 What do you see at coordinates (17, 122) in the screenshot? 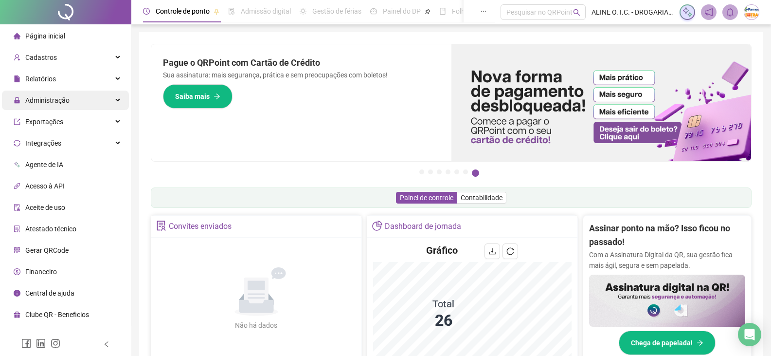
I see `span: export` at bounding box center [17, 122].